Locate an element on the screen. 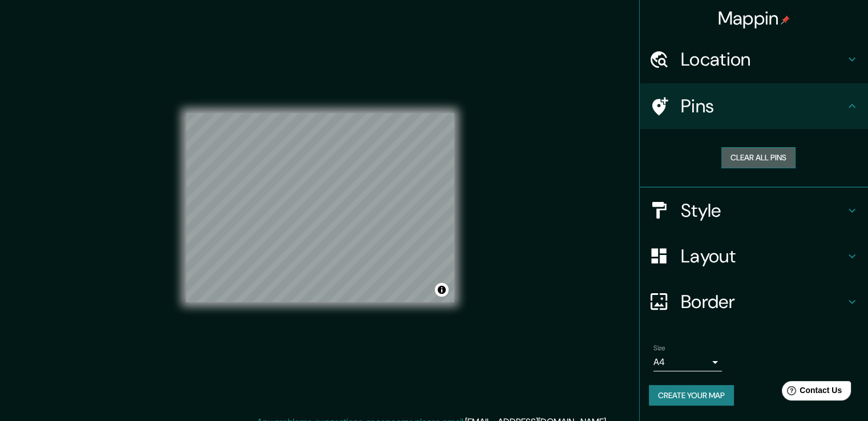  button: Toggle attribution is located at coordinates (442, 290).